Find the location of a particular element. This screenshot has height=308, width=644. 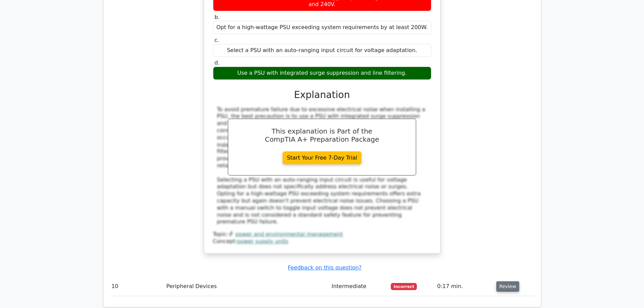

td: 10 is located at coordinates (136, 287).